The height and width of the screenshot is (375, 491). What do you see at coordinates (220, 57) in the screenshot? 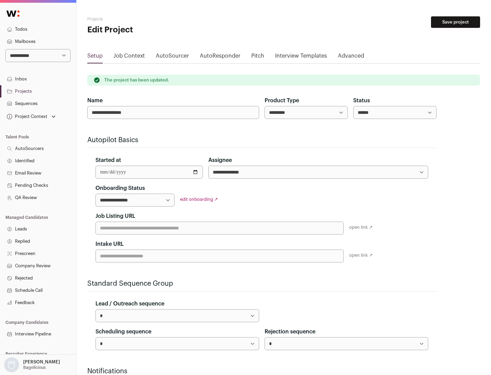
I see `a: AutoResponder` at bounding box center [220, 57].